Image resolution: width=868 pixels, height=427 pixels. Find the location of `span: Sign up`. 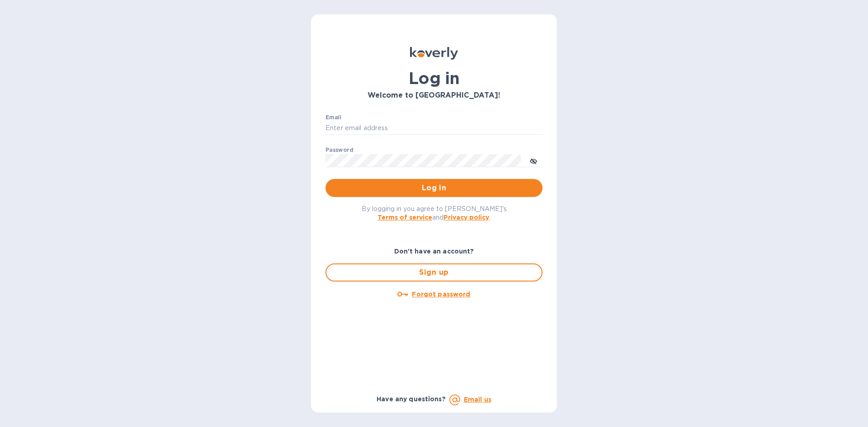

span: Sign up is located at coordinates (434, 272).